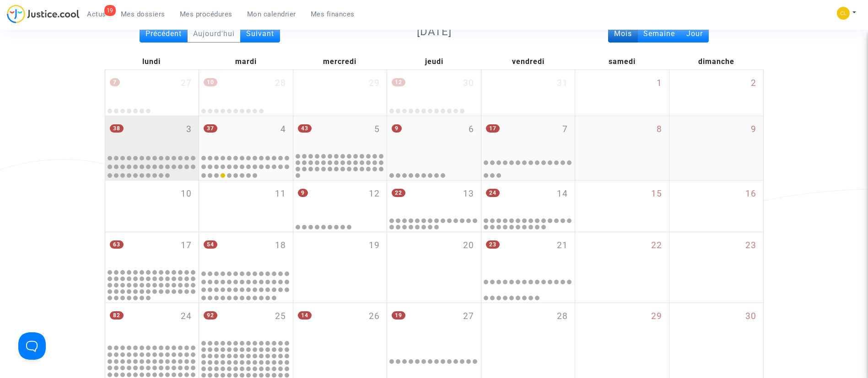 The width and height of the screenshot is (868, 378). Describe the element at coordinates (117, 244) in the screenshot. I see `span: 63` at that location.